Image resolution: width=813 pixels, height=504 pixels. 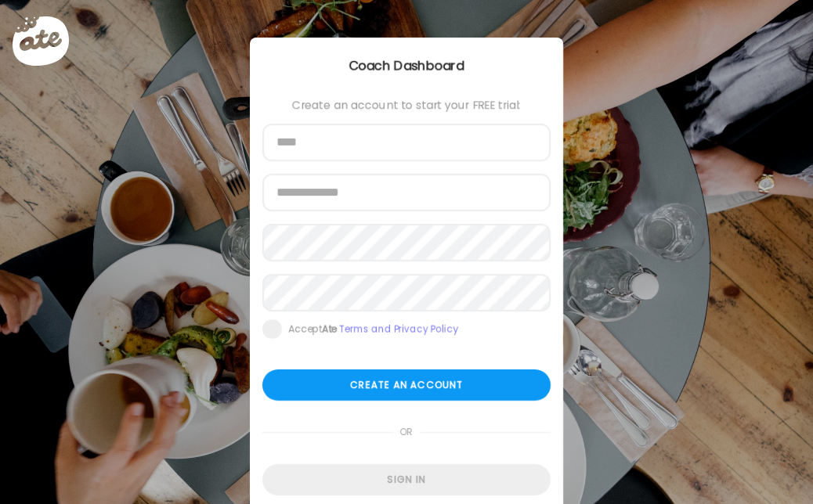 I want to click on b: Ate, so click(x=329, y=329).